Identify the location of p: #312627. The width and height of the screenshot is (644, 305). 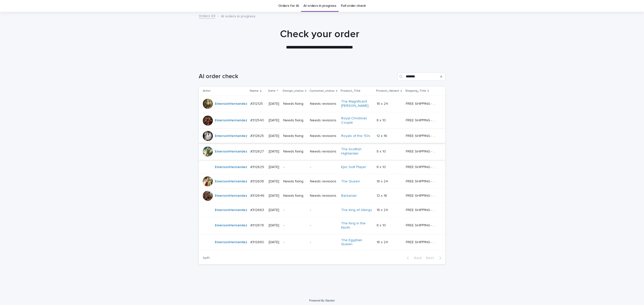
(257, 151).